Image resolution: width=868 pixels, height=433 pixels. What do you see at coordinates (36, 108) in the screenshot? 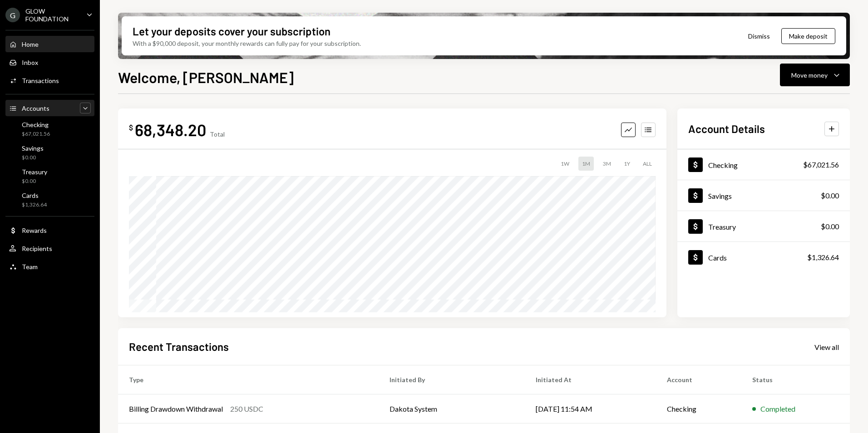
I see `div: Accounts` at bounding box center [36, 108].